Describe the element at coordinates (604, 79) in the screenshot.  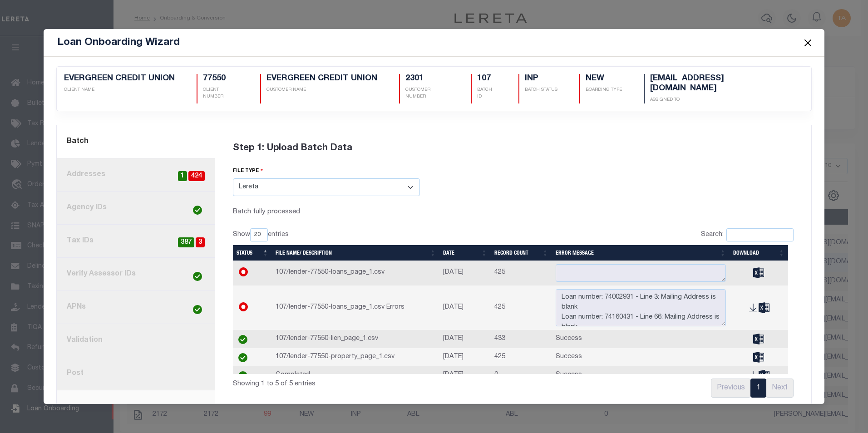
I see `h5: NEW` at that location.